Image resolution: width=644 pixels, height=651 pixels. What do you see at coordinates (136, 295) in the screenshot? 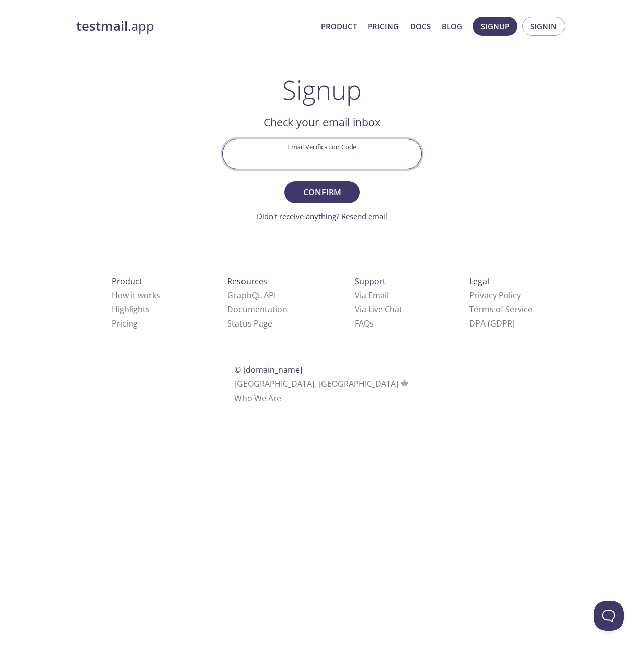
I see `a: How it works` at bounding box center [136, 295].